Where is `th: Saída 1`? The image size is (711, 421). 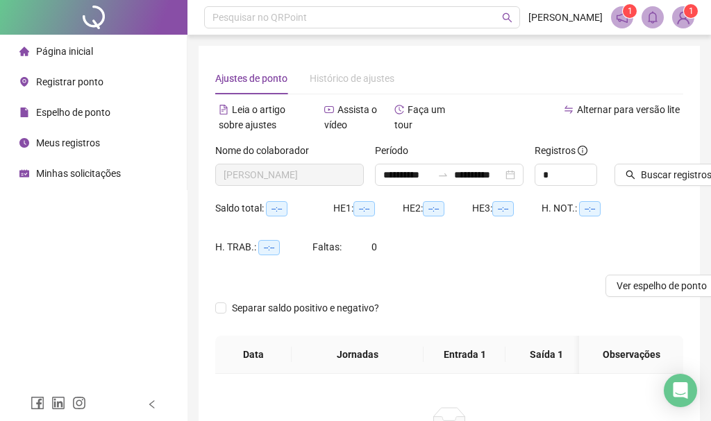
th: Saída 1 is located at coordinates (546, 355).